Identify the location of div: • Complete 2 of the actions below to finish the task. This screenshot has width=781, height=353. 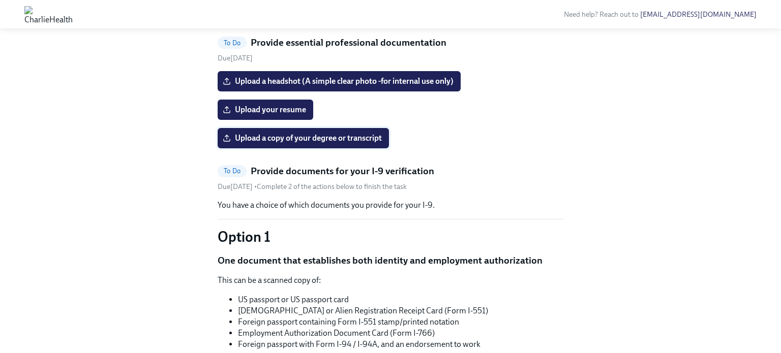
(312, 187).